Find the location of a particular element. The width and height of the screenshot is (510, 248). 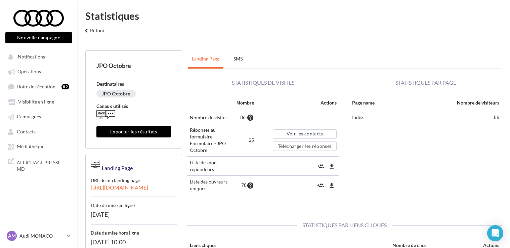

span: Destinataires is located at coordinates (110, 84).